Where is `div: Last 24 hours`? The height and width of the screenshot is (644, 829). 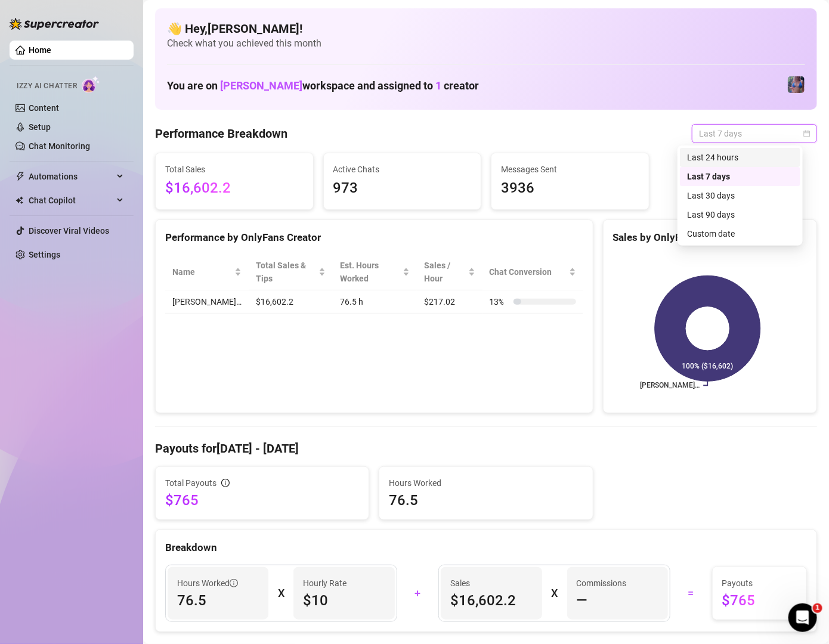 div: Last 24 hours is located at coordinates (740, 158).